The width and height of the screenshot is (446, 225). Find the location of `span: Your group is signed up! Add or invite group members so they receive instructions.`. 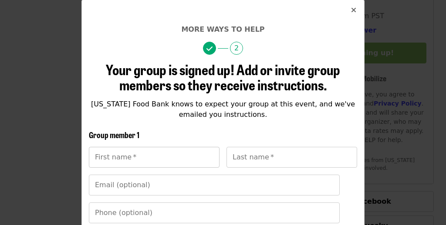

span: Your group is signed up! Add or invite group members so they receive instructions. is located at coordinates (223, 77).